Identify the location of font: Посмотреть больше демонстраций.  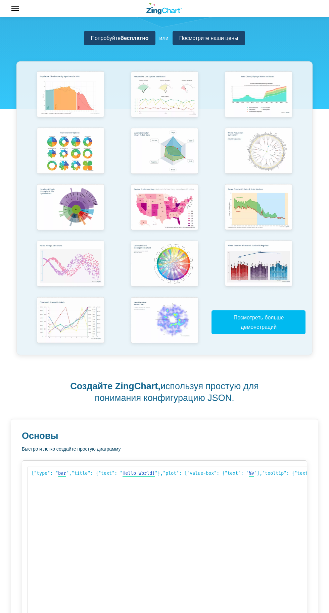
(259, 322).